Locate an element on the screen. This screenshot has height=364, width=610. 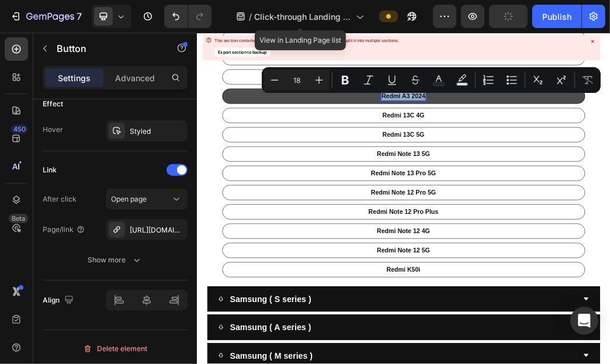
p: Redmi 13 5G is located at coordinates (350, 42).